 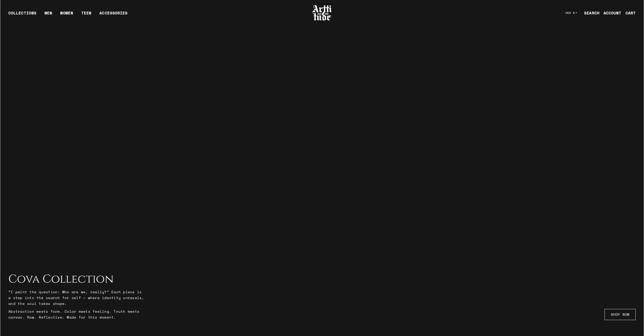 What do you see at coordinates (77, 298) in the screenshot?
I see `p: “I paint the question: Who are we, really?” Each piece is a step into the search for self — where...` at bounding box center [77, 298].